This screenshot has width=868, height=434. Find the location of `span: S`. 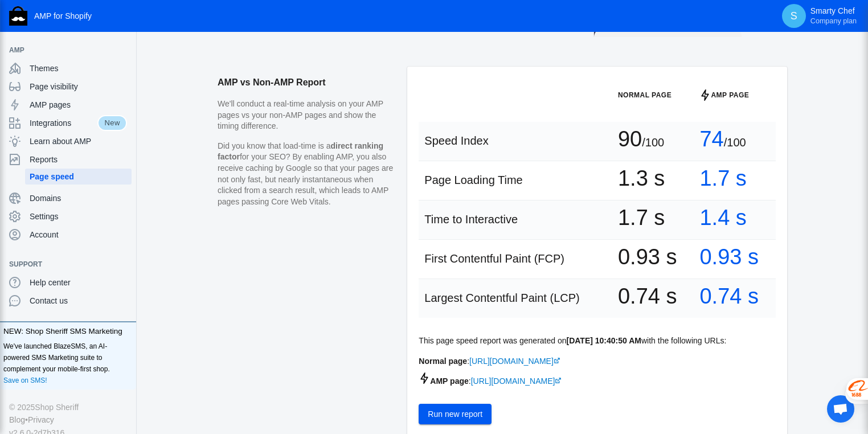

span: S is located at coordinates (794, 16).